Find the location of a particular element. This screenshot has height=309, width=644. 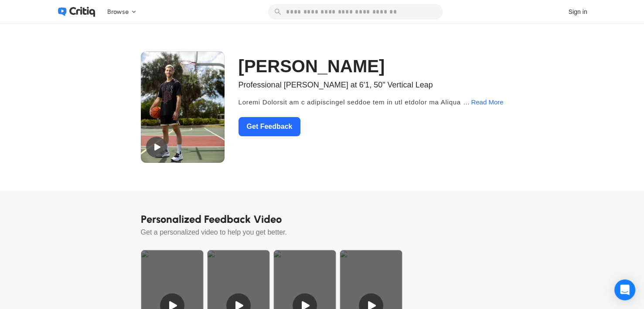

div: Open Intercom Messenger is located at coordinates (624, 290).